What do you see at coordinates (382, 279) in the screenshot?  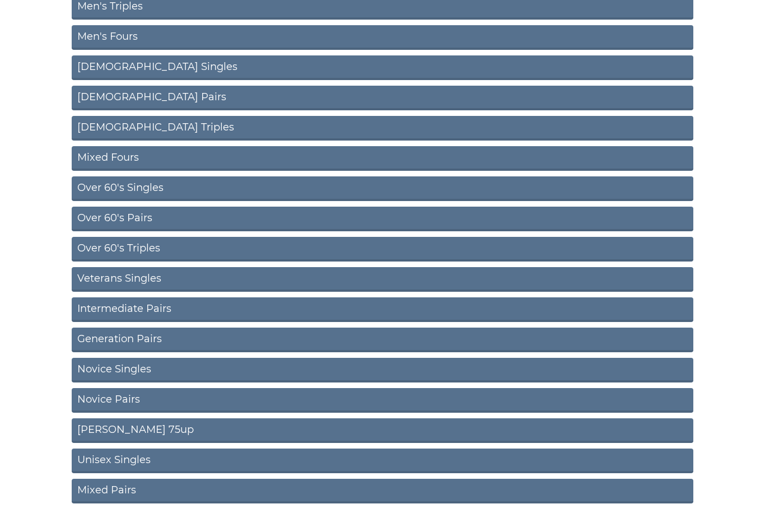 I see `a: Veterans Singles` at bounding box center [382, 279].